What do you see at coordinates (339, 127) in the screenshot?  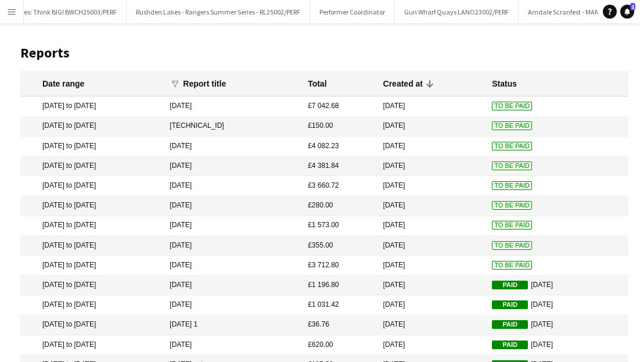 I see `mat-cell: £150.00` at bounding box center [339, 127].